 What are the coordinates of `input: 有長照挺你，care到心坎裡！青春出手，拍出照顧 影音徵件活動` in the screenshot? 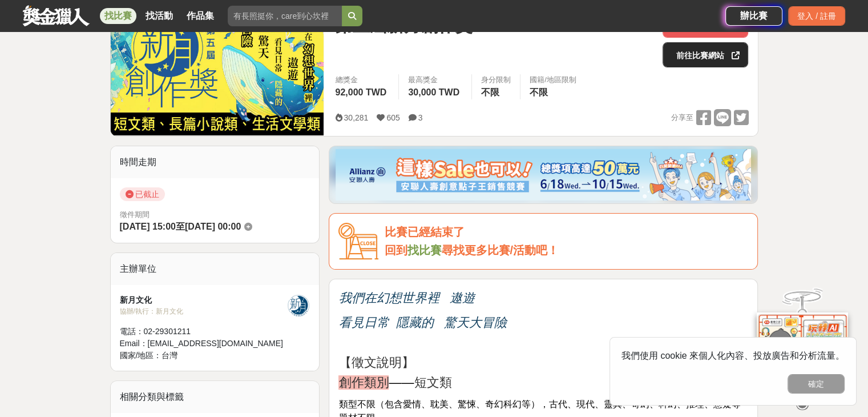 It's located at (285, 16).